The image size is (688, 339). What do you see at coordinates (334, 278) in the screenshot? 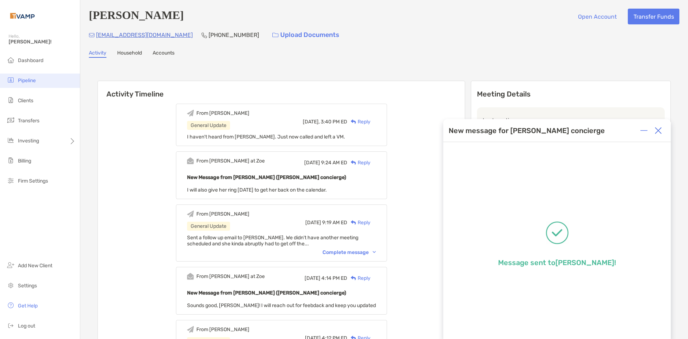
I see `span: 4:14 PM ED` at bounding box center [334, 278].